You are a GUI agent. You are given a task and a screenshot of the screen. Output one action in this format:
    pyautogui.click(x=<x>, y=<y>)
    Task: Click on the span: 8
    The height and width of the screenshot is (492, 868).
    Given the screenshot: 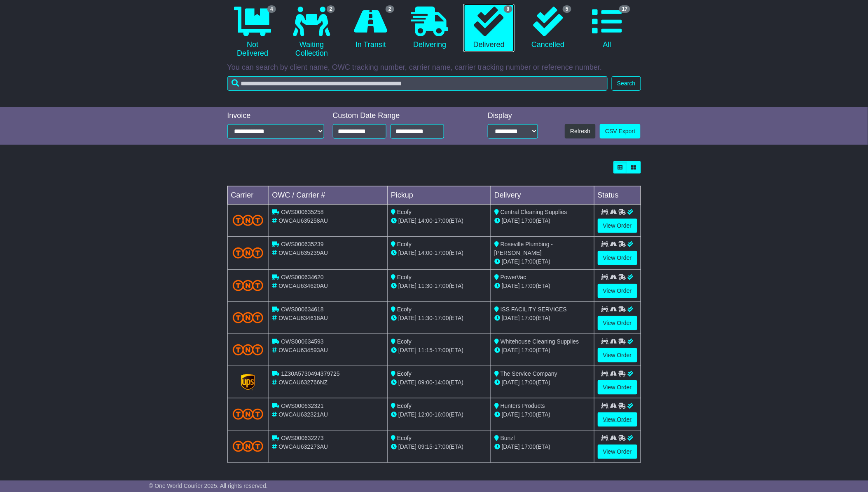 What is the action you would take?
    pyautogui.click(x=508, y=9)
    